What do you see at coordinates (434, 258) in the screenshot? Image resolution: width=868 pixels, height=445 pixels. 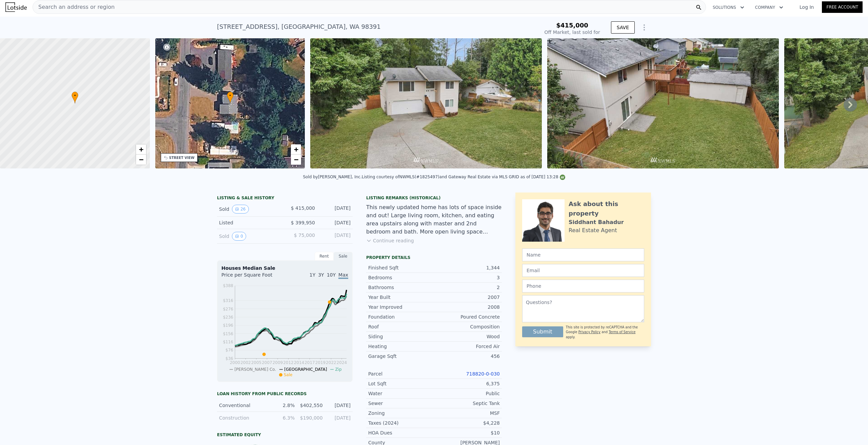 I see `div: Property details` at bounding box center [434, 258].